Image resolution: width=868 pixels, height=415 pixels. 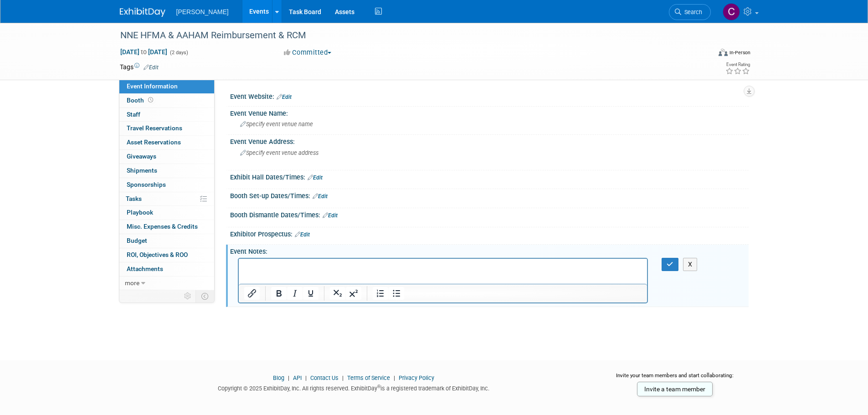 I want to click on div: Event Rating, so click(x=738, y=65).